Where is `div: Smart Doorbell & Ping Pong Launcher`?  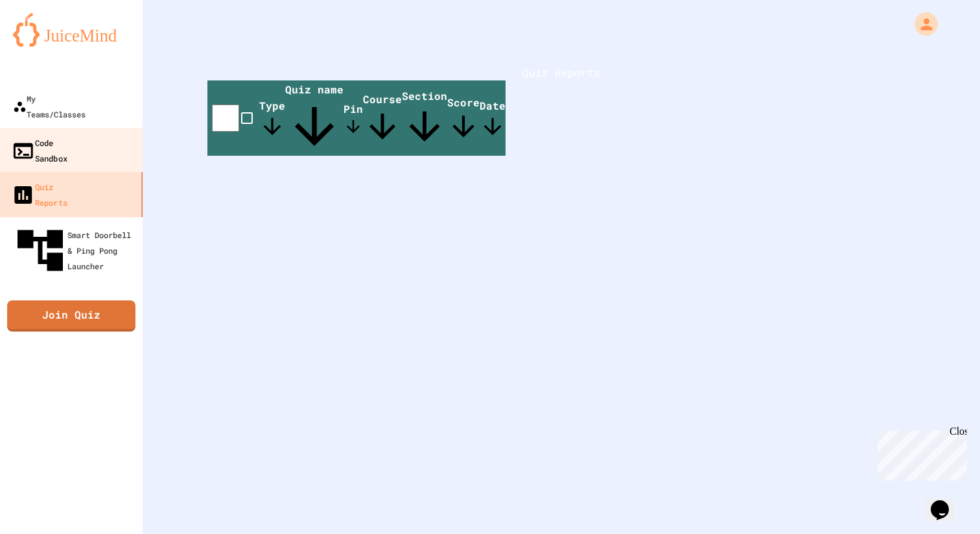 div: Smart Doorbell & Ping Pong Launcher is located at coordinates (75, 250).